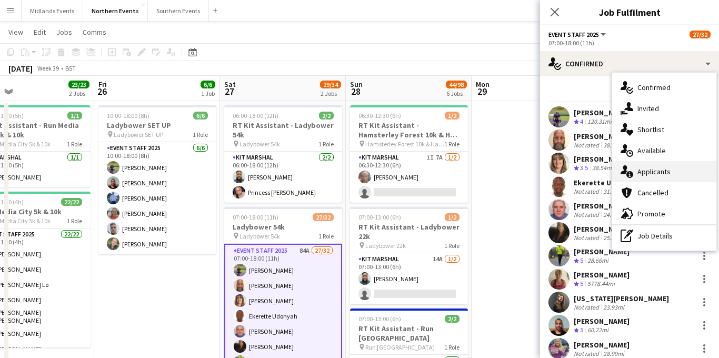 This screenshot has width=719, height=358. I want to click on div: Ekerette Udonyah, so click(605, 183).